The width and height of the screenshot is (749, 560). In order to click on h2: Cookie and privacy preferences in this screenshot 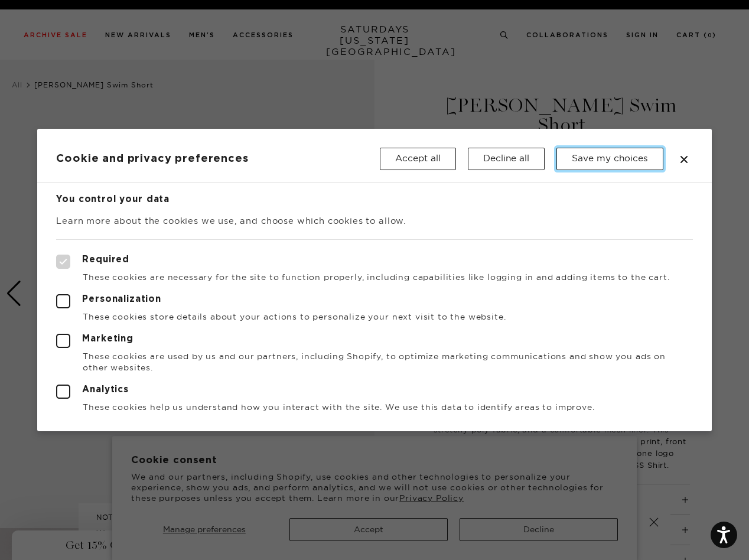, I will do `click(217, 159)`.